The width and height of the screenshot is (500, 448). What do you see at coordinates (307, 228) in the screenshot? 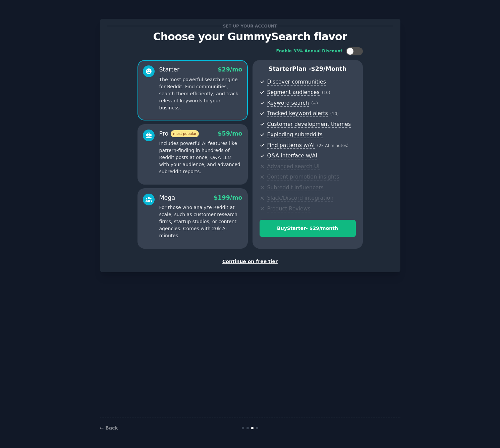
I see `div: Buy Starter - $ 29 /month` at bounding box center [307, 228].